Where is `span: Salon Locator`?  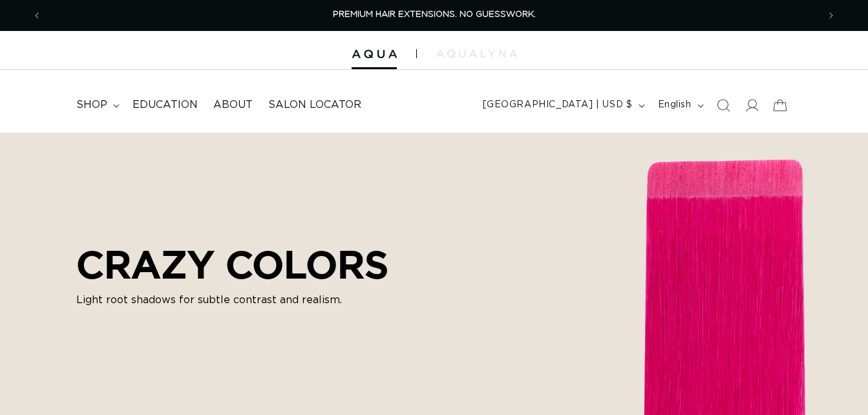
span: Salon Locator is located at coordinates (315, 105).